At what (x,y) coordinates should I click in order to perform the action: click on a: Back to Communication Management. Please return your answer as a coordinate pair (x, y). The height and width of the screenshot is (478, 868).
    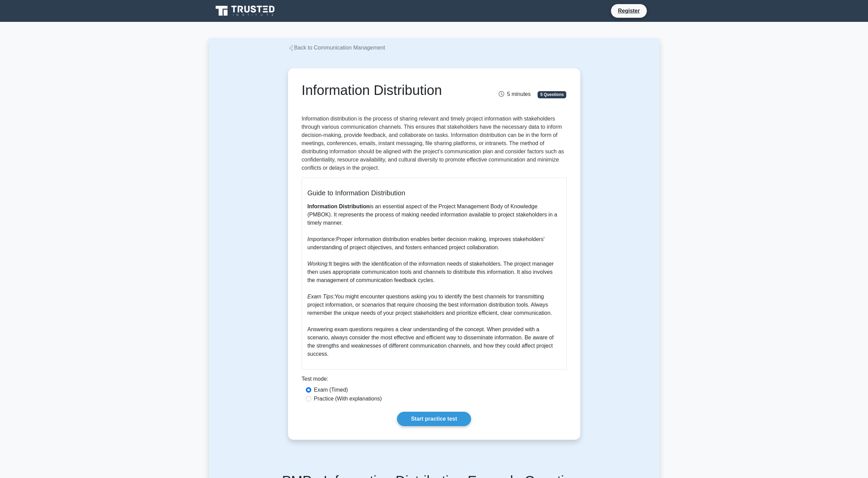
    Looking at the image, I should click on (337, 47).